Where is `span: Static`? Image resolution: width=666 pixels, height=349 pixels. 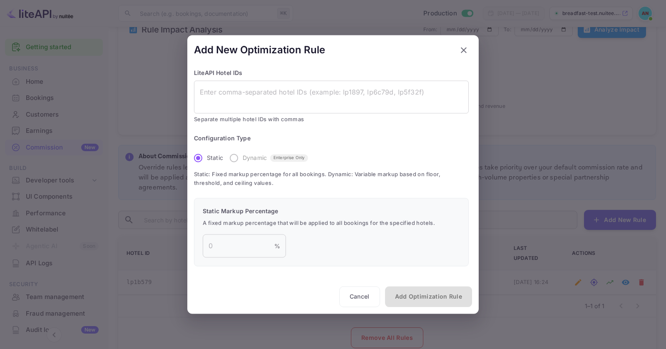 span: Static is located at coordinates (215, 158).